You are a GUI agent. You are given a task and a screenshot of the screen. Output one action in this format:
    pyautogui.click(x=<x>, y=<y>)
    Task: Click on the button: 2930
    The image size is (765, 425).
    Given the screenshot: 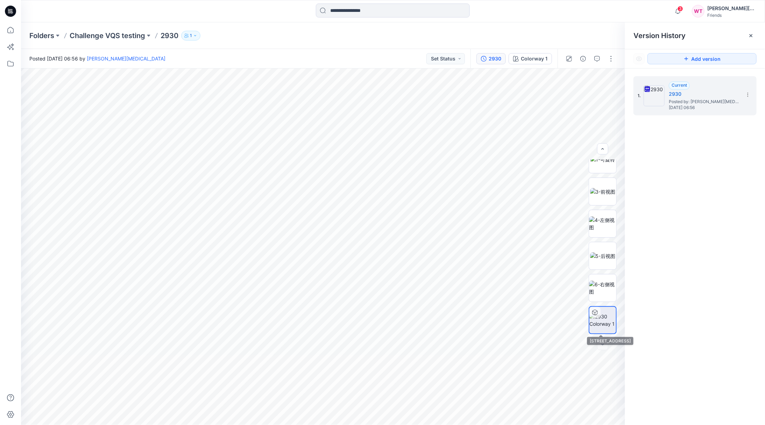 What is the action you would take?
    pyautogui.click(x=491, y=59)
    